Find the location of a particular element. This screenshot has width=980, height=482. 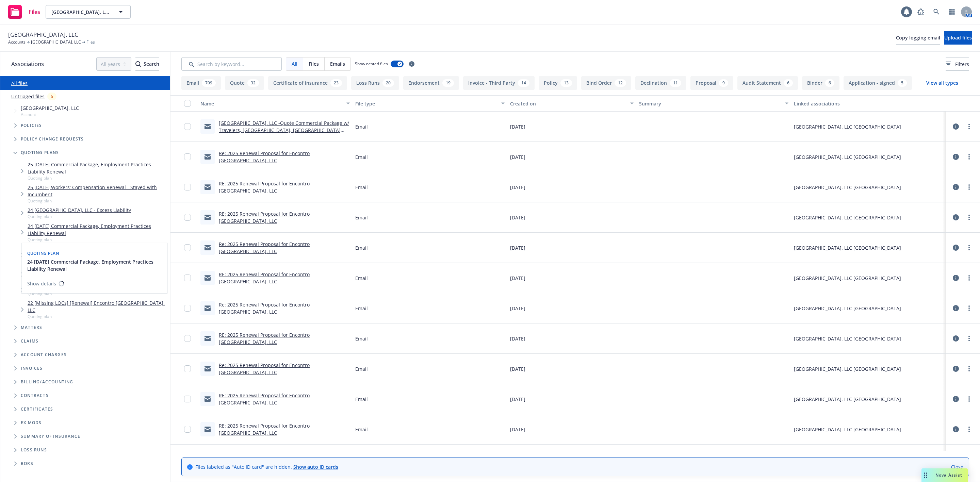

button: Audit Statement is located at coordinates (768, 83).